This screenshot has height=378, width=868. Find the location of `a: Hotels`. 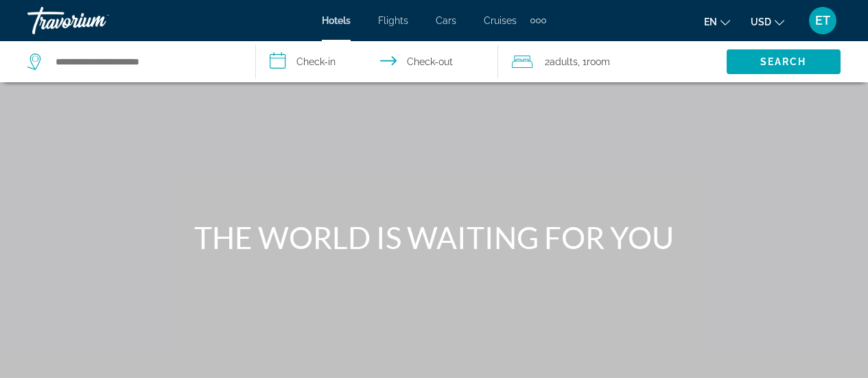

a: Hotels is located at coordinates (336, 21).